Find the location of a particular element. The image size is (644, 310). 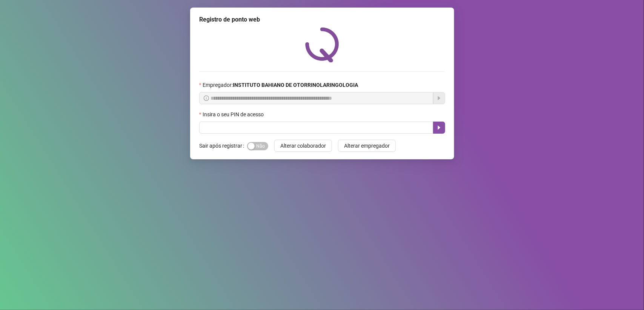

label: Sair após registrar is located at coordinates (223, 146).